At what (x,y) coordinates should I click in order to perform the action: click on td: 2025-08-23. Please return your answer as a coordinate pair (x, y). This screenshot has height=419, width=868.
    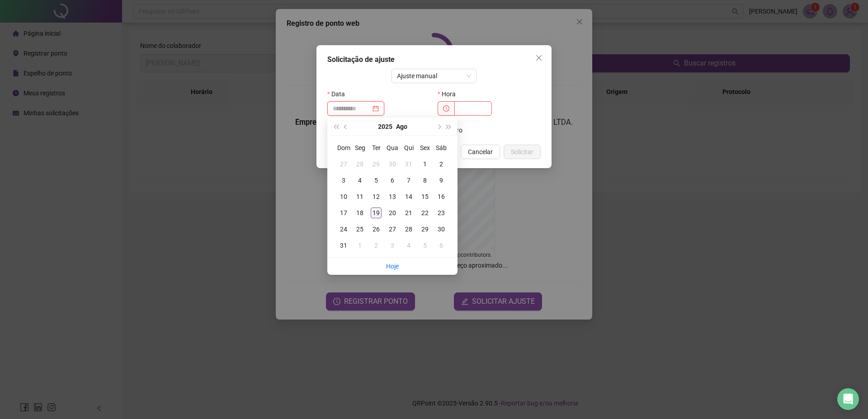
    Looking at the image, I should click on (441, 213).